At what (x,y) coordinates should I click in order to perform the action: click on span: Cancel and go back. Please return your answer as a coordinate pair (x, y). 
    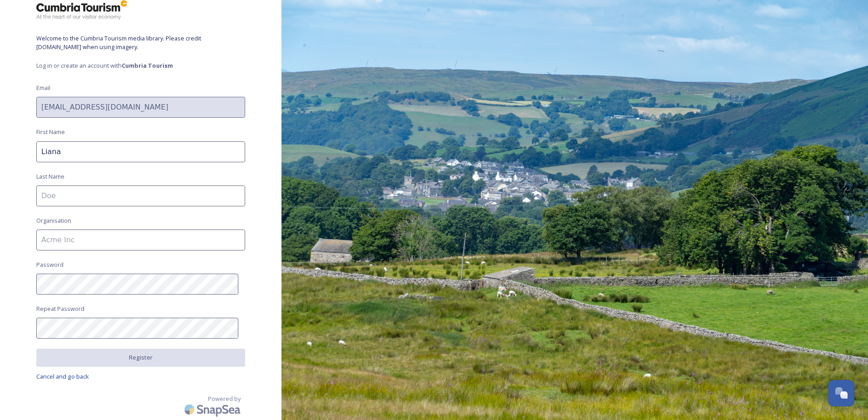
    Looking at the image, I should click on (63, 376).